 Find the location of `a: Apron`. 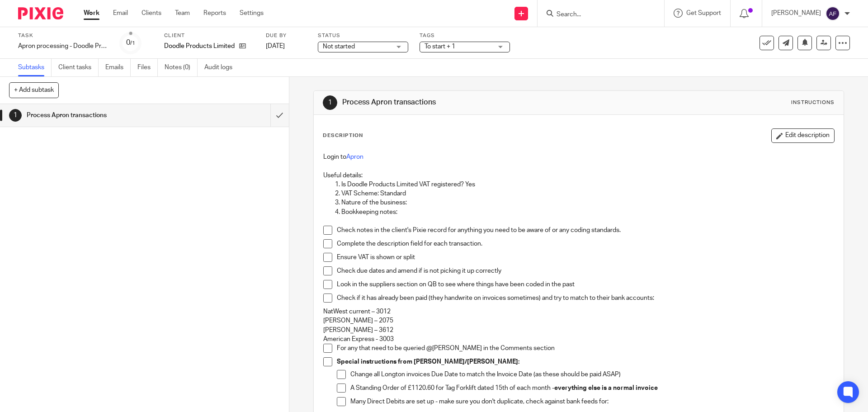

a: Apron is located at coordinates (355, 157).